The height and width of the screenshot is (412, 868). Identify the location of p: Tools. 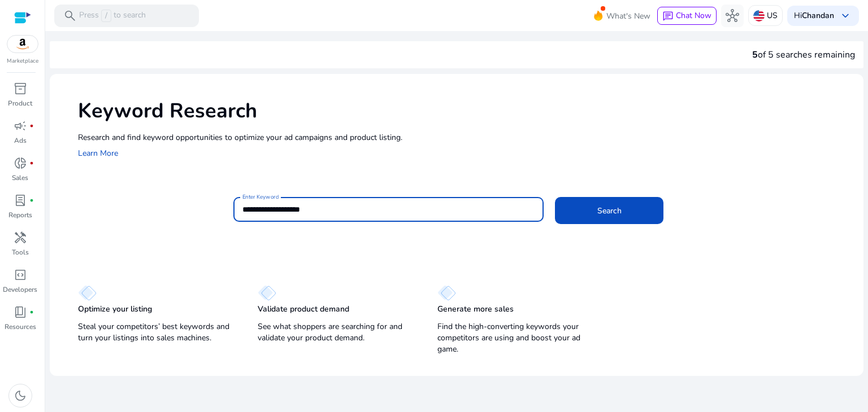
(20, 253).